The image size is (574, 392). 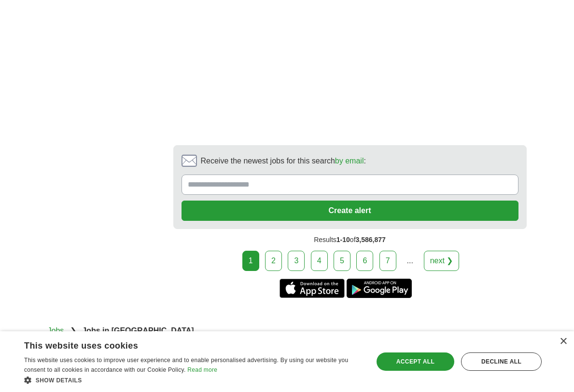 I want to click on div: Accept all, so click(x=415, y=362).